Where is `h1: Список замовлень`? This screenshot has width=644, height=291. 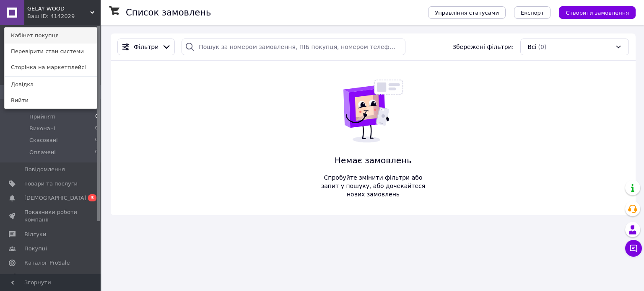 h1: Список замовлень is located at coordinates (168, 12).